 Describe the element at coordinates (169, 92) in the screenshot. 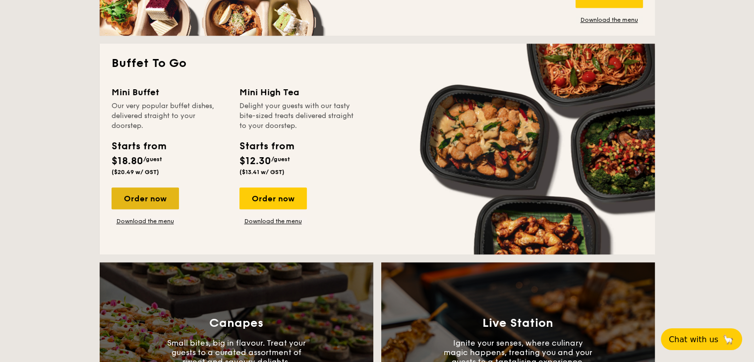

I see `div: Mini Buffet` at that location.